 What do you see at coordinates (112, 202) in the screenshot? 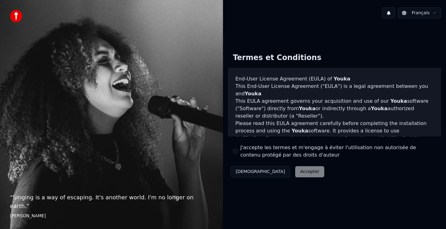
I see `p: “ Singing is a way of escaping. It's another world. I'm no longer on earth. ”` at bounding box center [112, 202].